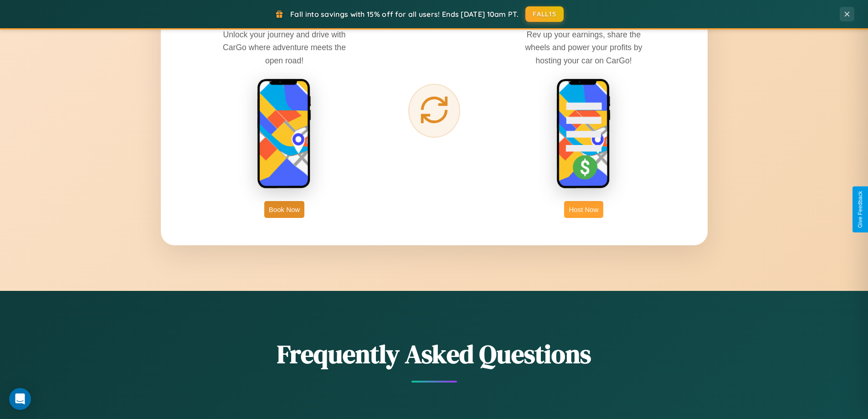 The height and width of the screenshot is (419, 868). What do you see at coordinates (584, 47) in the screenshot?
I see `p: Rev up your earnings, share the wheels and power your profits by hosting your car on CarGo!` at bounding box center [584, 47].